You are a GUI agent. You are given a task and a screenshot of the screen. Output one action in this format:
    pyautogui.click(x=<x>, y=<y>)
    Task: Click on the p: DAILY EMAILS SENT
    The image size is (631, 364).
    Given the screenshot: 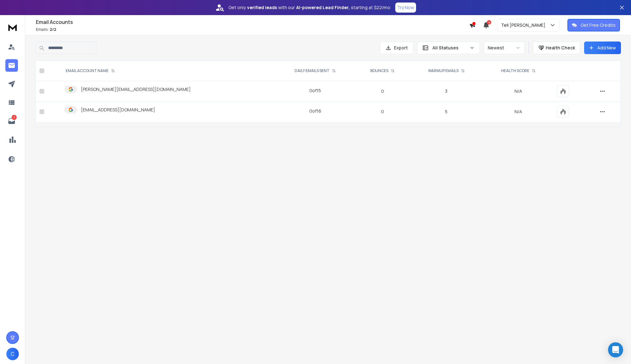 What is the action you would take?
    pyautogui.click(x=312, y=71)
    